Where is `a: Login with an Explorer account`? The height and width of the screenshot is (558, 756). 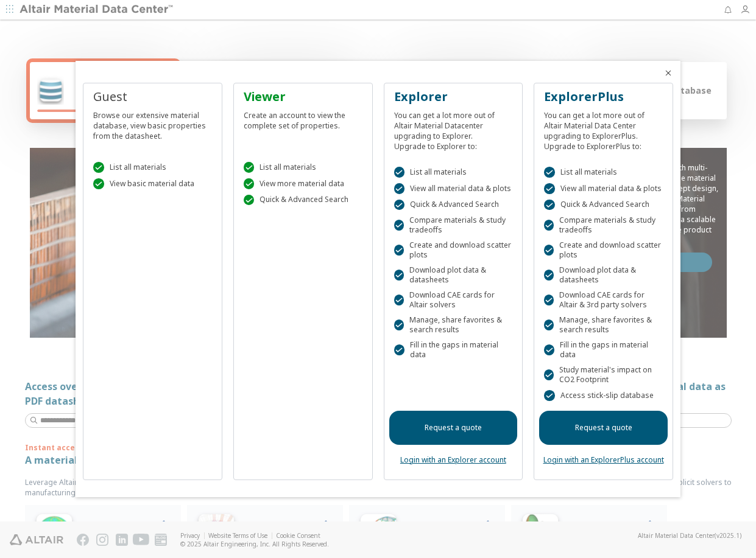 a: Login with an Explorer account is located at coordinates (453, 460).